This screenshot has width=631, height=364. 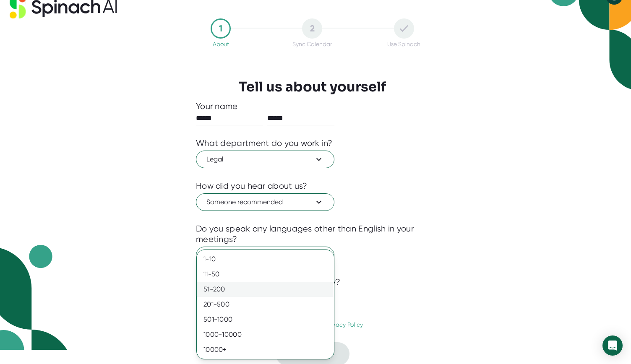 What do you see at coordinates (265, 335) in the screenshot?
I see `div: 1000-10000` at bounding box center [265, 335].